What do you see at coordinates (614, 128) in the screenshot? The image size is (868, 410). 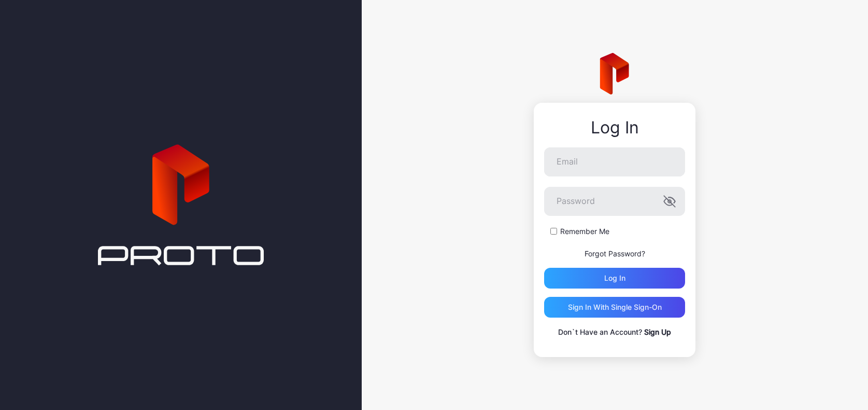 I see `div: Log In` at bounding box center [614, 128].